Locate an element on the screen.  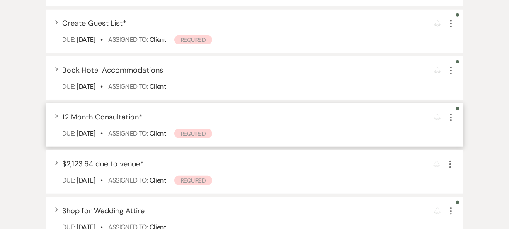
button: Create Guest List* is located at coordinates (94, 23).